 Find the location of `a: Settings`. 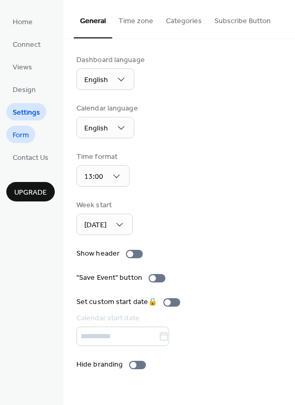

a: Settings is located at coordinates (26, 112).